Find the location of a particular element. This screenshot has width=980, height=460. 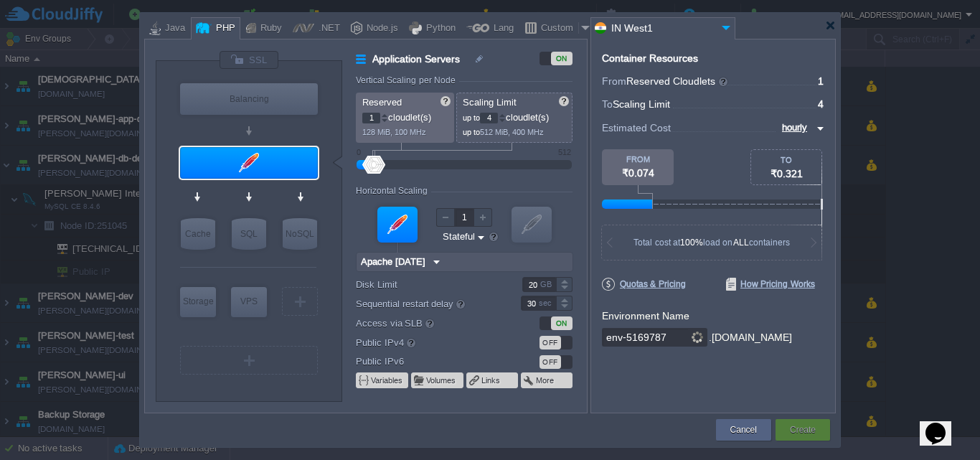

div: Python is located at coordinates (438, 29).